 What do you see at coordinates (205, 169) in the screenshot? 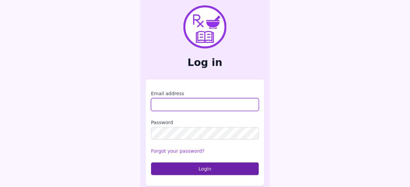
I see `button: Login` at bounding box center [205, 169].